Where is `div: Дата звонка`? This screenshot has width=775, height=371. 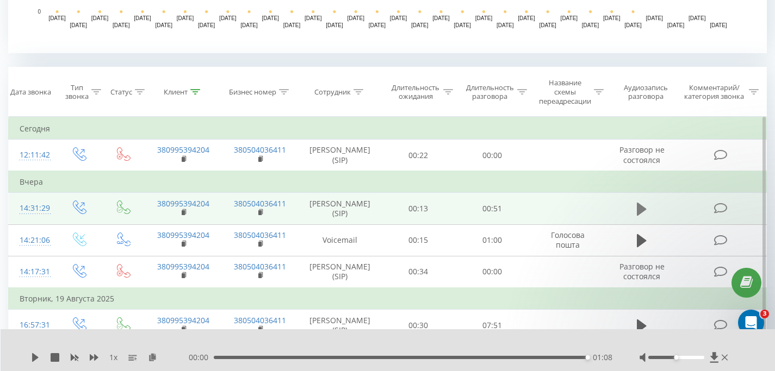 div: Дата звонка is located at coordinates (30, 92).